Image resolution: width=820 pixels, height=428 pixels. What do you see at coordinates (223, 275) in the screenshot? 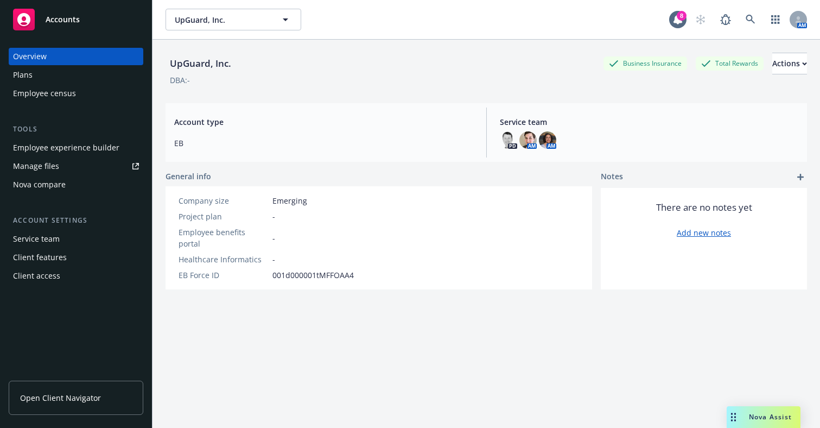
I see `div: EB Force ID` at bounding box center [223, 275].